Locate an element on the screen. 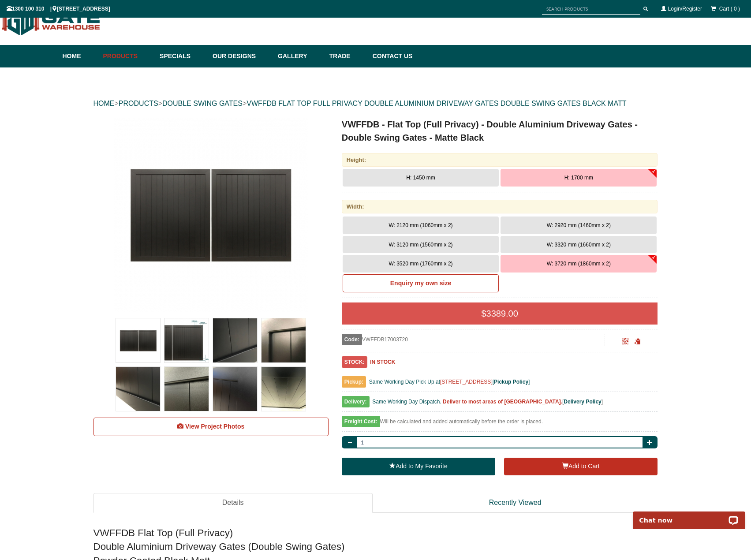 This screenshot has width=751, height=560. button: W: 2120 mm (1060mm x 2) is located at coordinates (421, 225).